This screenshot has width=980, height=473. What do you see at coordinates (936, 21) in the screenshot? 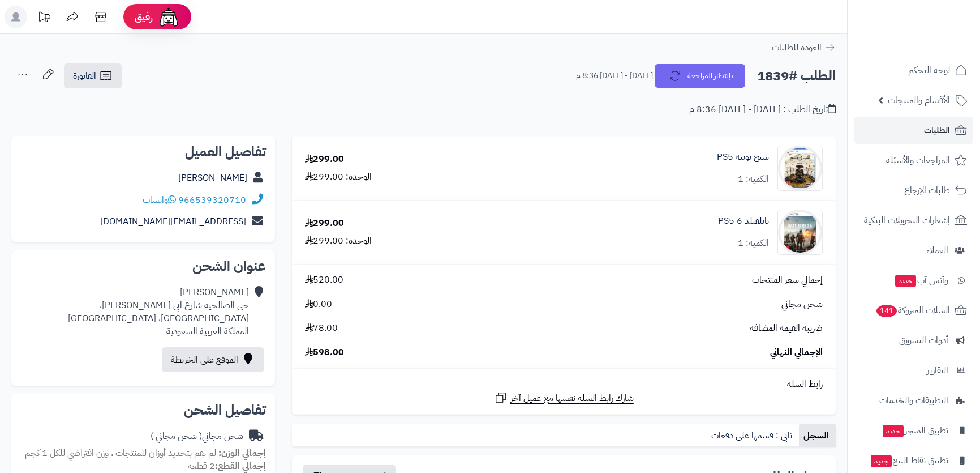
I see `img: logo-2.png` at bounding box center [936, 21].